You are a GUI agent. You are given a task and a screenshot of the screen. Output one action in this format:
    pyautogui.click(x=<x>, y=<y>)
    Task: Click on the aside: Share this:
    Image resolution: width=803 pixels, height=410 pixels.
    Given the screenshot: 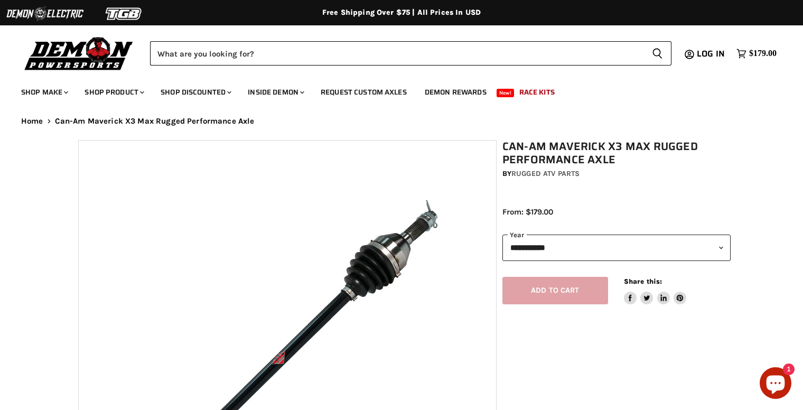 What is the action you would take?
    pyautogui.click(x=655, y=291)
    